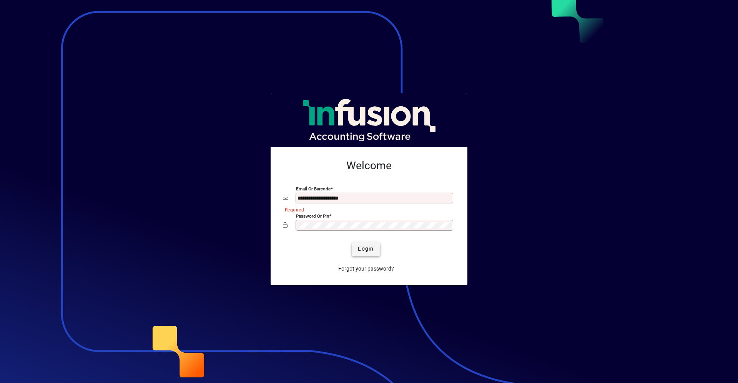  Describe the element at coordinates (365, 249) in the screenshot. I see `span: Login` at that location.